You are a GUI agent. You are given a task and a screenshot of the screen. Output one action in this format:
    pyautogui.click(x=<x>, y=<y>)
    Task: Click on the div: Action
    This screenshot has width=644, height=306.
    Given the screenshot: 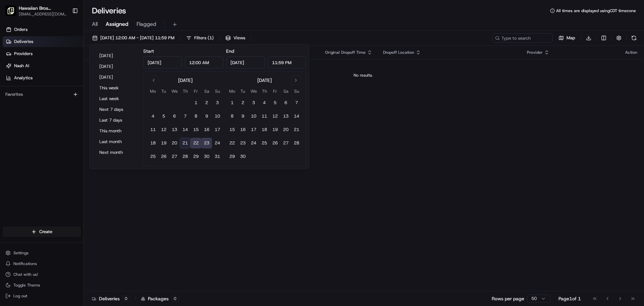 What is the action you would take?
    pyautogui.click(x=631, y=52)
    